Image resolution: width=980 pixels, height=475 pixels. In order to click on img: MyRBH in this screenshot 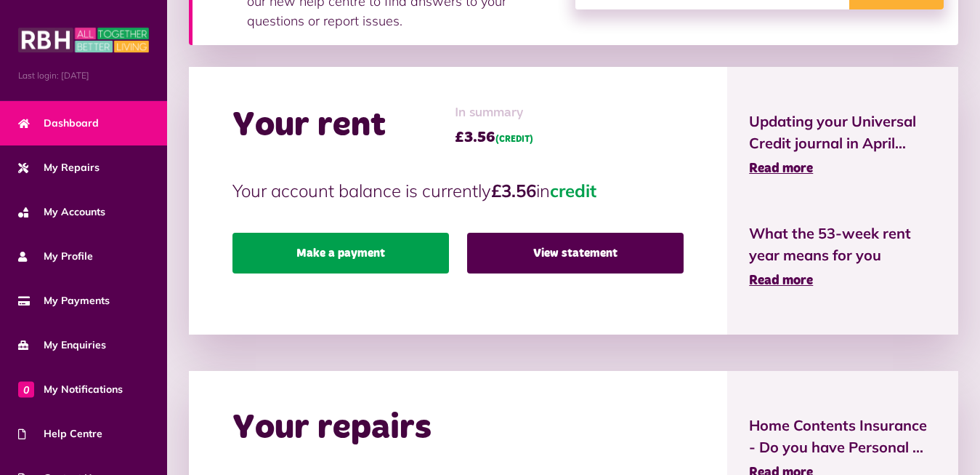, I will do `click(83, 40)`.